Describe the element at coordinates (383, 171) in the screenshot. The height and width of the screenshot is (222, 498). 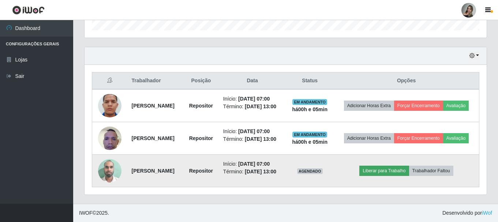
I see `button: Liberar para Trabalho` at that location.